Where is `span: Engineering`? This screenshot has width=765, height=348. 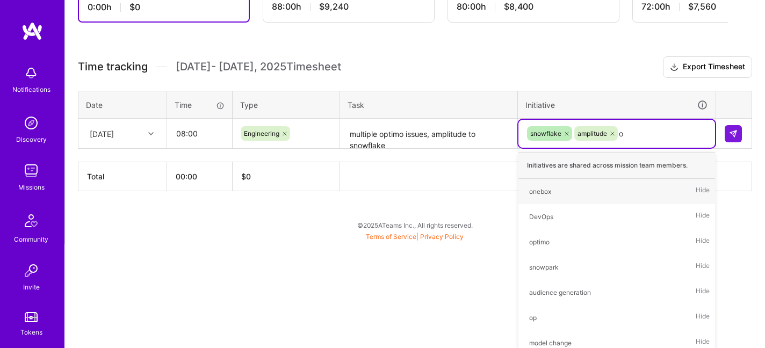 span: Engineering is located at coordinates (262, 133).